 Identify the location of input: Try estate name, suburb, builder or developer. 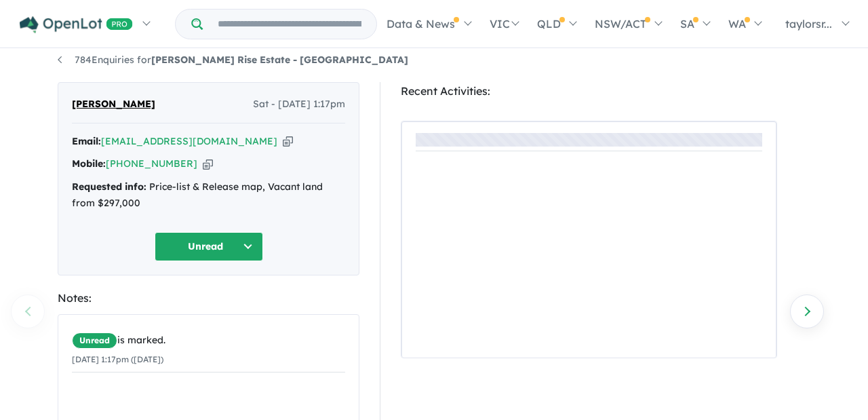
(289, 24).